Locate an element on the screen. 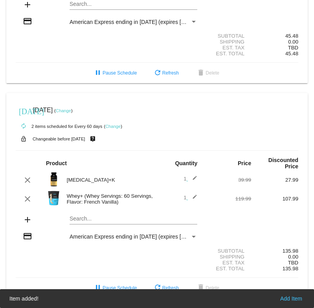  span: 45.48 is located at coordinates (292, 53).